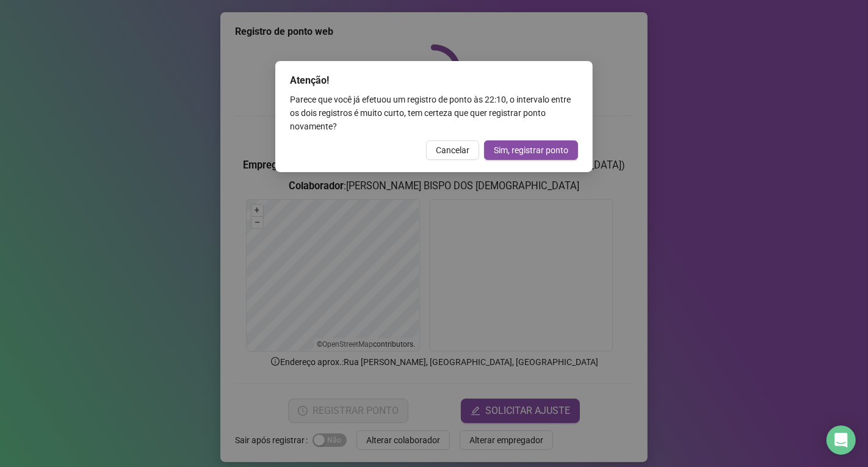 The height and width of the screenshot is (467, 868). What do you see at coordinates (452, 150) in the screenshot?
I see `button: Cancelar` at bounding box center [452, 150].